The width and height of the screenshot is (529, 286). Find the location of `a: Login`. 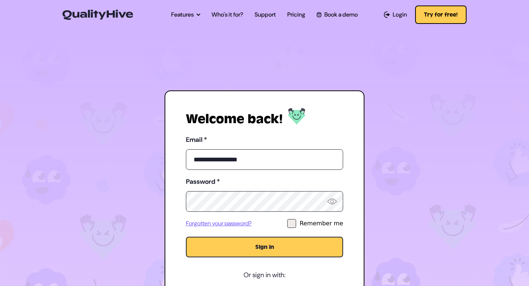

a: Login is located at coordinates (395, 15).